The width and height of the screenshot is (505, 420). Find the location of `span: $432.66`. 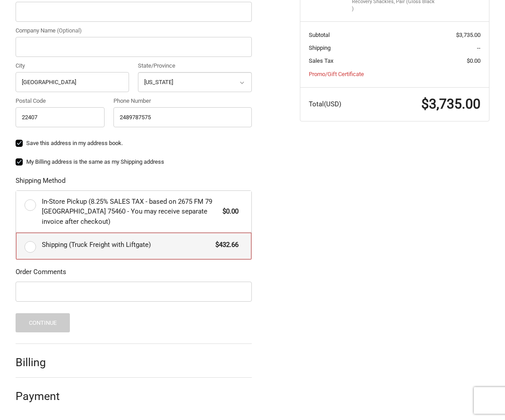

span: $432.66 is located at coordinates (224, 245).